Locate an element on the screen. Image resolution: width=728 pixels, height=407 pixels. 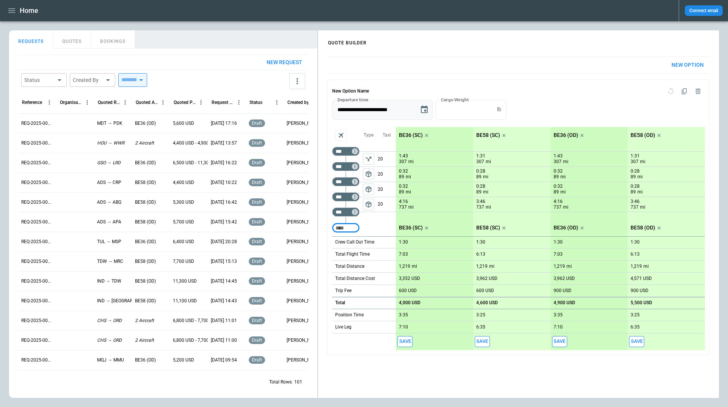
p: 737 is located at coordinates (557, 207).